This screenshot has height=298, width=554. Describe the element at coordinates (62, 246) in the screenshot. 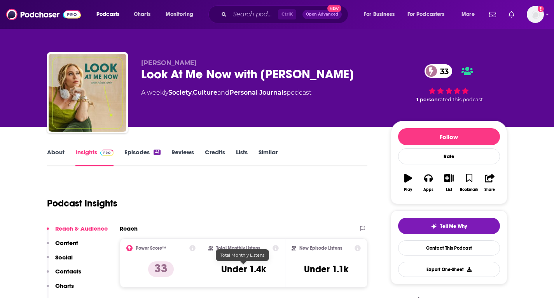

I see `button: Content` at that location.